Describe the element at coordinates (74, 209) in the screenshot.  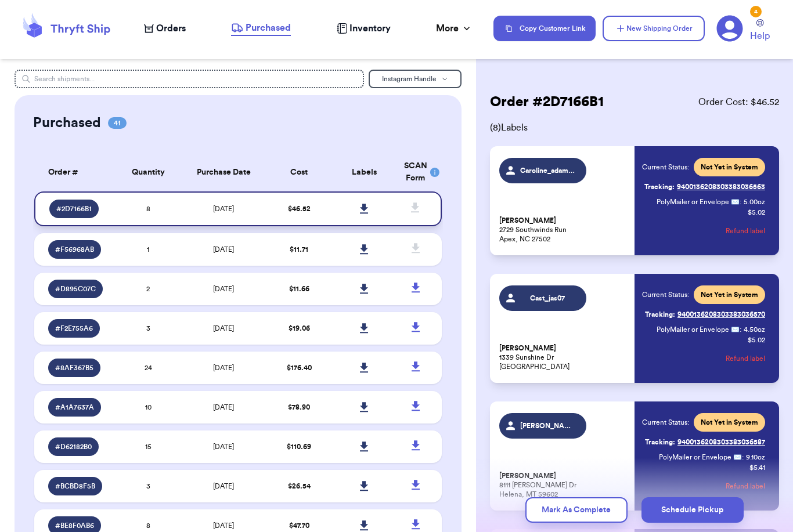
I see `span: # 2D7166B1` at that location.